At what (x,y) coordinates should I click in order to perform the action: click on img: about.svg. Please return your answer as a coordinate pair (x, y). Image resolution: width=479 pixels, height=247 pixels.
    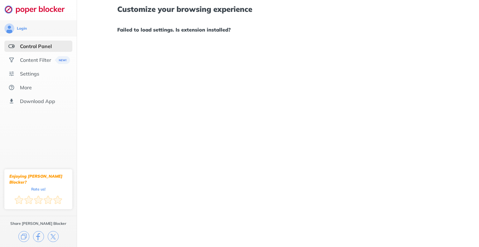
    Looking at the image, I should click on (12, 87).